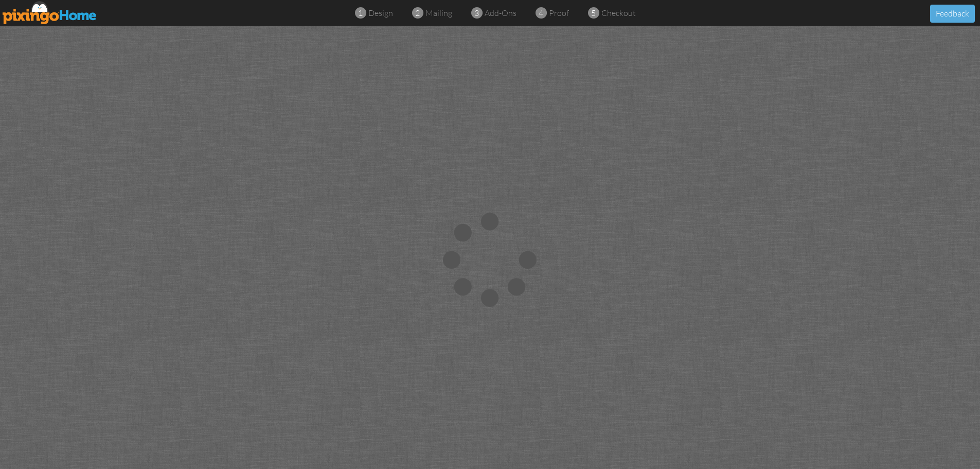 The image size is (980, 469). Describe the element at coordinates (952, 13) in the screenshot. I see `button: Feedback` at that location.